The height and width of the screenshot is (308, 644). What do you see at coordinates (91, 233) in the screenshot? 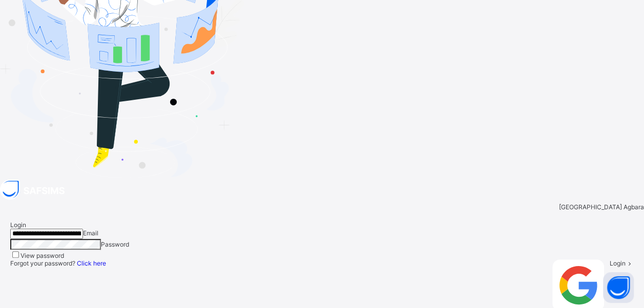
I see `span: Email` at bounding box center [91, 233].